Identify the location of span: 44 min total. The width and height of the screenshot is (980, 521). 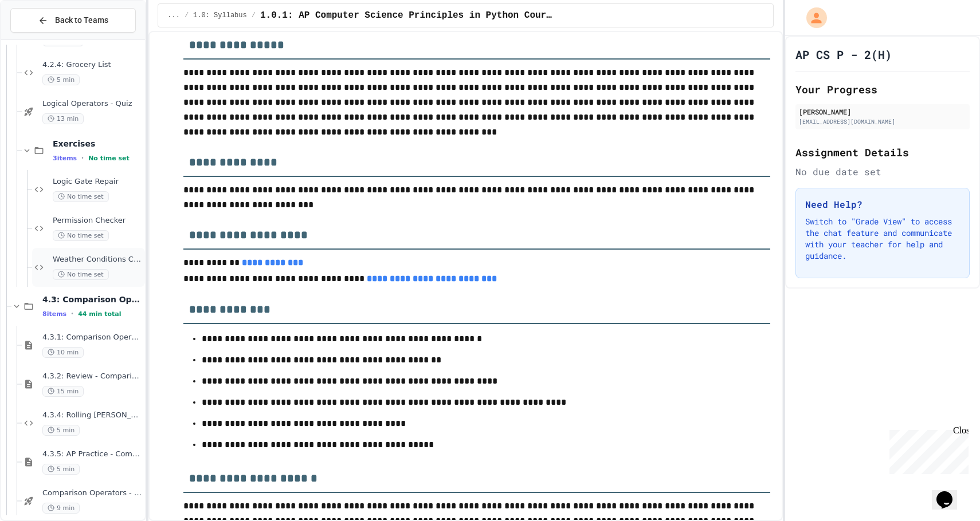
(100, 314).